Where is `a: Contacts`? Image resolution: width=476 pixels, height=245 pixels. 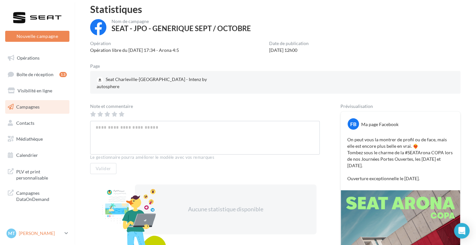 a: Contacts is located at coordinates (37, 123).